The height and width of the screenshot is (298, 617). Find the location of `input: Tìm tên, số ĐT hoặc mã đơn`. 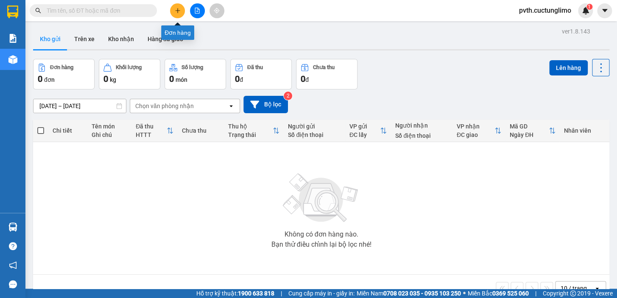

input: Tìm tên, số ĐT hoặc mã đơn is located at coordinates (97, 11).